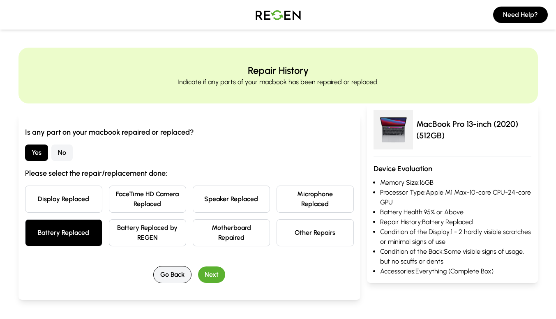  Describe the element at coordinates (278, 82) in the screenshot. I see `p: Indicate if any parts of your macbook has been repaired or replaced.` at that location.